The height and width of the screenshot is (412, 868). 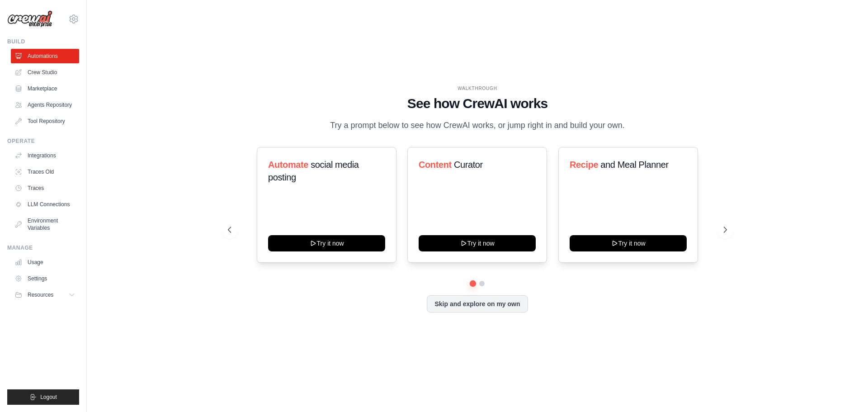 I want to click on div: WALKTHROUGH, so click(x=478, y=88).